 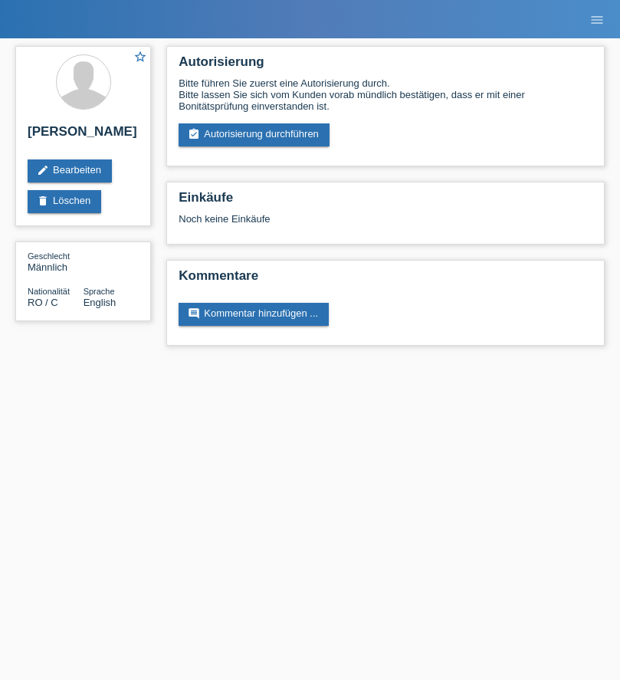 What do you see at coordinates (100, 302) in the screenshot?
I see `span: English` at bounding box center [100, 302].